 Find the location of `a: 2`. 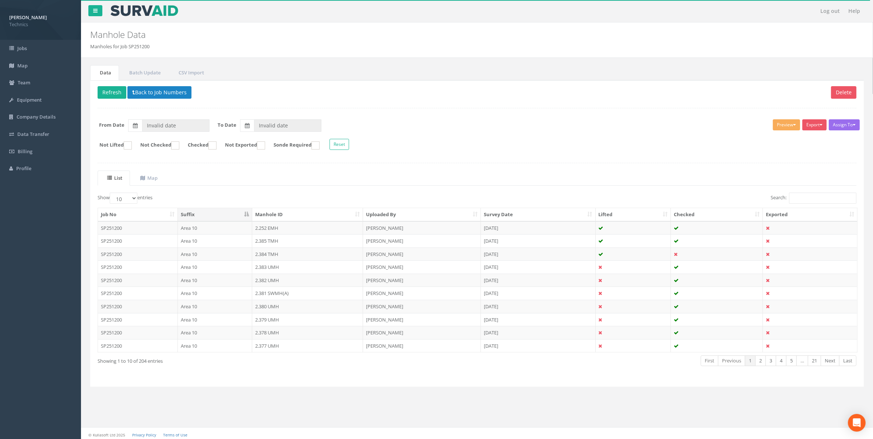

a: 2 is located at coordinates (760, 360).